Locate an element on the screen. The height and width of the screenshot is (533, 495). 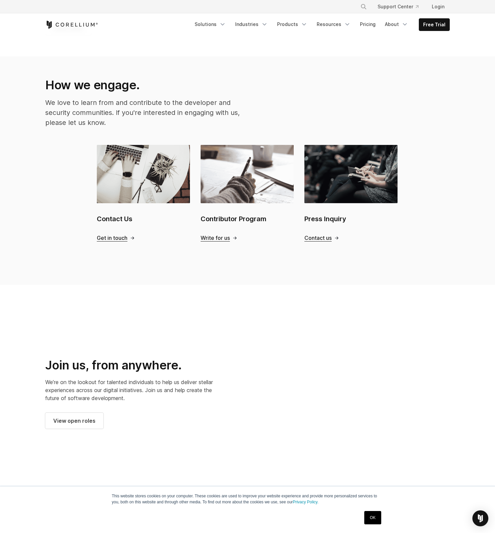
div: Open Intercom Messenger is located at coordinates (481, 518).